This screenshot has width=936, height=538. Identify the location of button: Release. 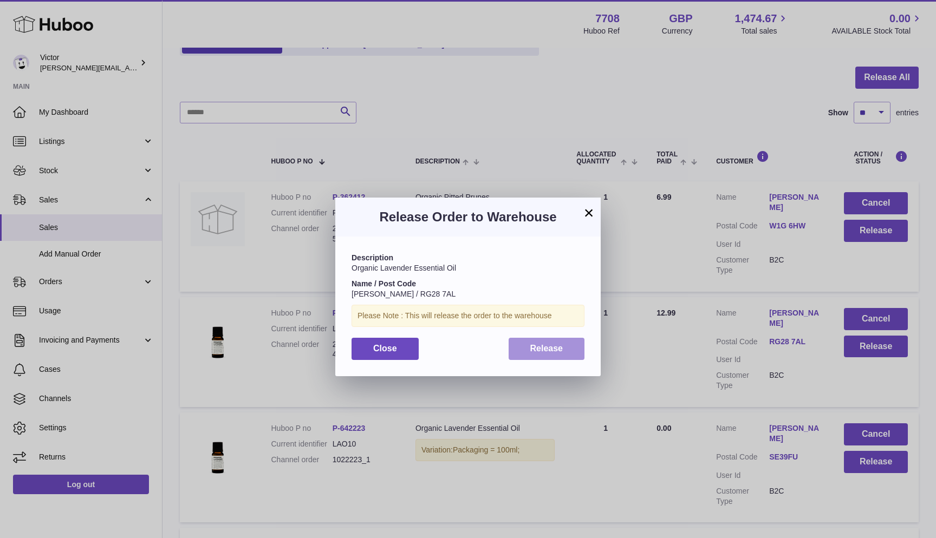
(546, 349).